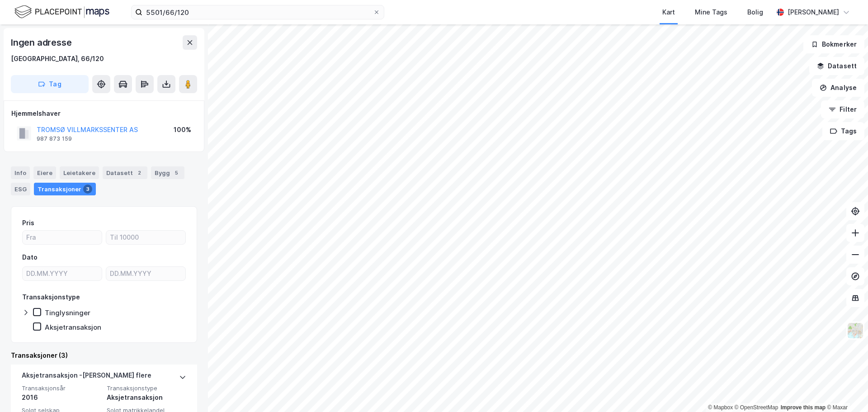 Image resolution: width=868 pixels, height=412 pixels. I want to click on div: ESG, so click(21, 189).